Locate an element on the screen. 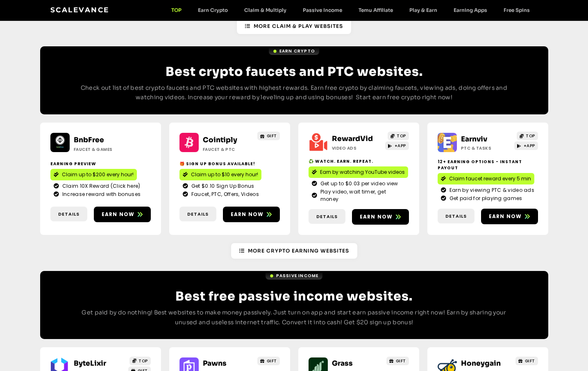  p: Get paid by do nothing! Best websites to make money passively. Just turn on app and start earn pa... is located at coordinates (294, 318).